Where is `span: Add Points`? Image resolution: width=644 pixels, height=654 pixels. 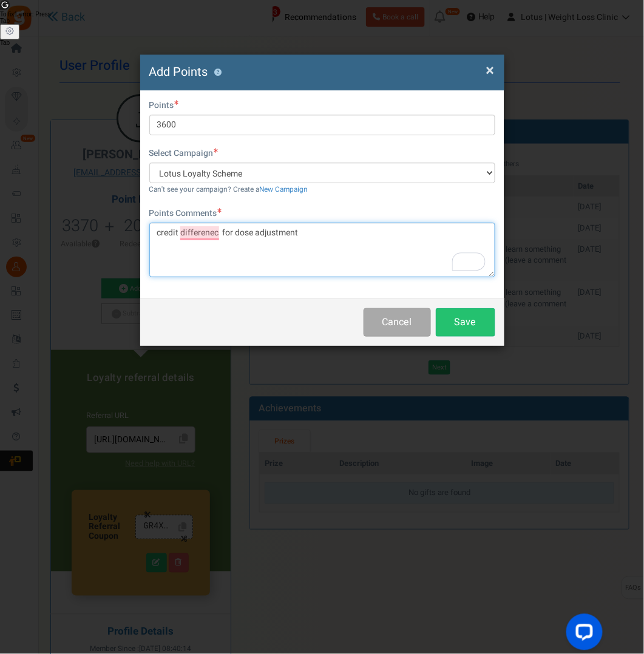 span: Add Points is located at coordinates (178, 72).